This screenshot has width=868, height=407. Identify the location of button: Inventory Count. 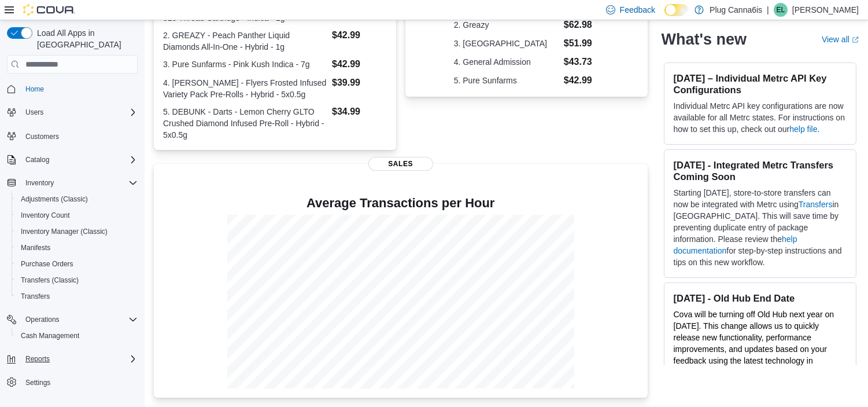
(77, 216).